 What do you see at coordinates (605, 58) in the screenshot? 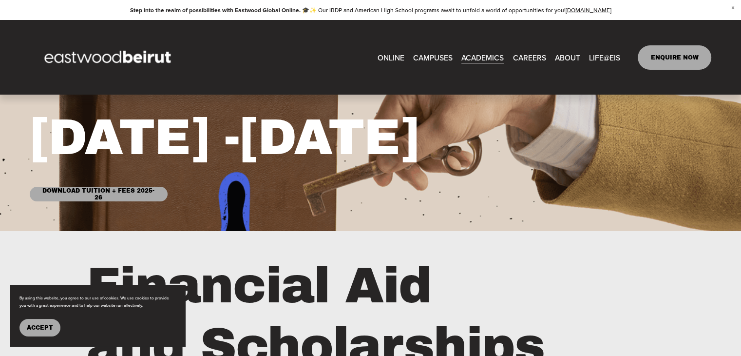
I see `span: LIFE@EIS` at bounding box center [605, 58].